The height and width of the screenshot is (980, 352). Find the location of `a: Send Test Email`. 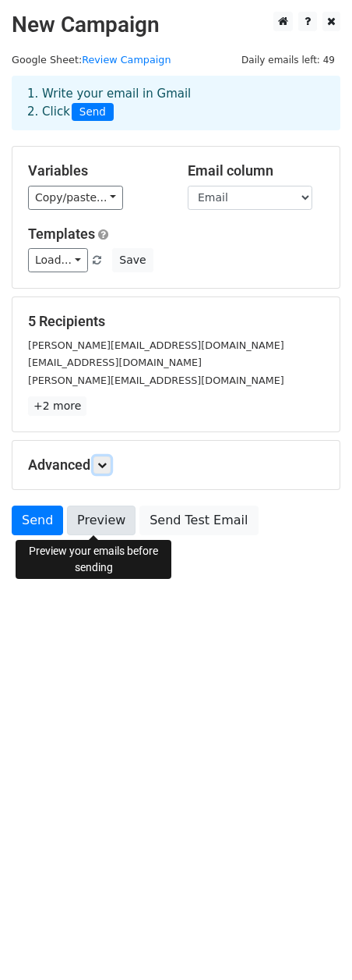

a: Send Test Email is located at coordinates (198, 520).